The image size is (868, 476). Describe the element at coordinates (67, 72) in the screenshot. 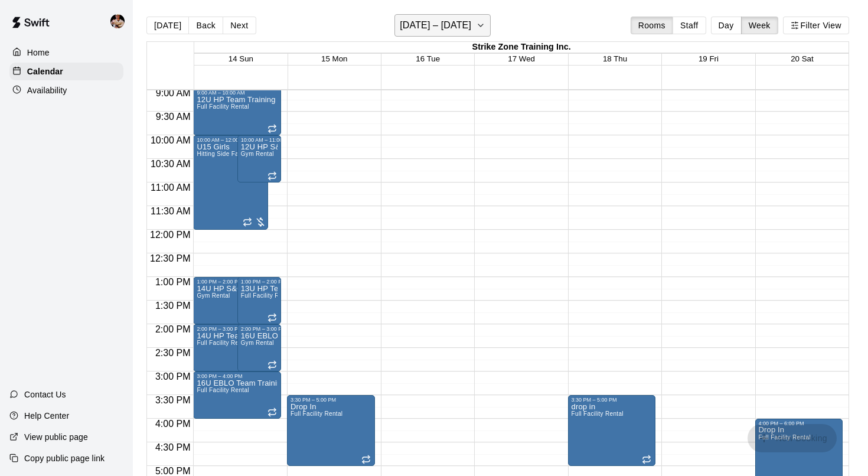

I see `div: Calendar` at that location.